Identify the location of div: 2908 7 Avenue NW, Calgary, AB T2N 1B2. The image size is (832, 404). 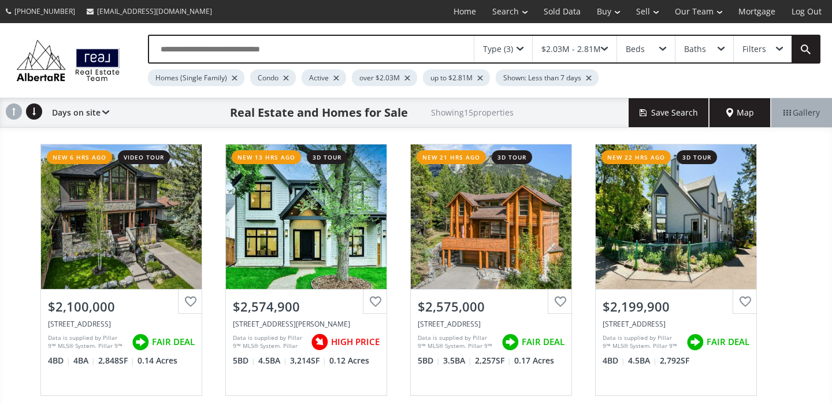
(121, 324).